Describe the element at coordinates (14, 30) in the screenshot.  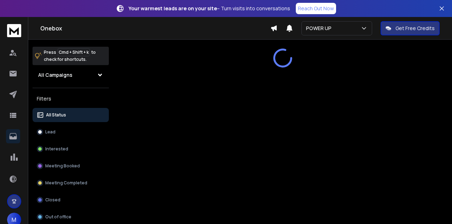
I see `img: logo` at that location.